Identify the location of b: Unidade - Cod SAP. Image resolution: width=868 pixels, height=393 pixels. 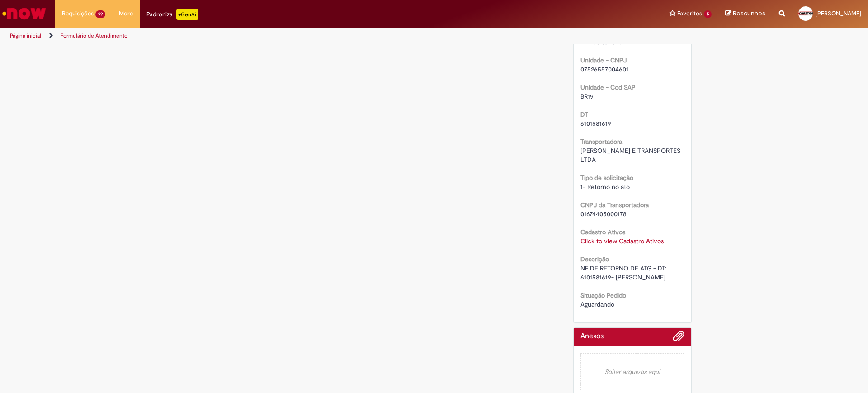
(608, 87).